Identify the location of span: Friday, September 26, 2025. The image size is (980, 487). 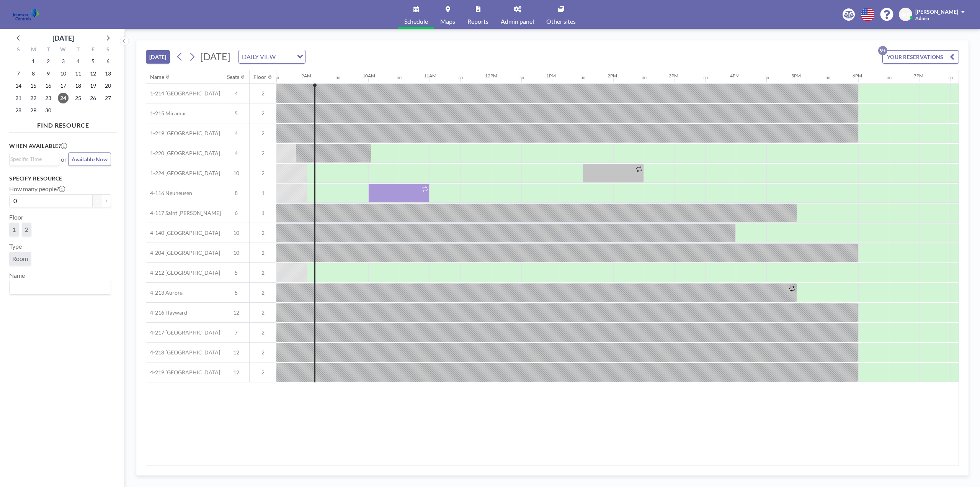
(93, 98).